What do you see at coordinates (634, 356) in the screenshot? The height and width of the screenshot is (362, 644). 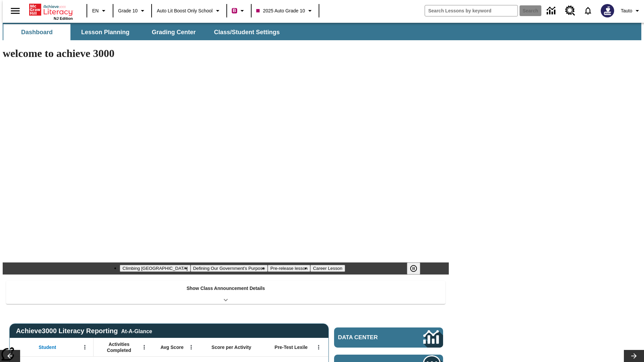 I see `button: Lesson carousel, Next` at bounding box center [634, 356].